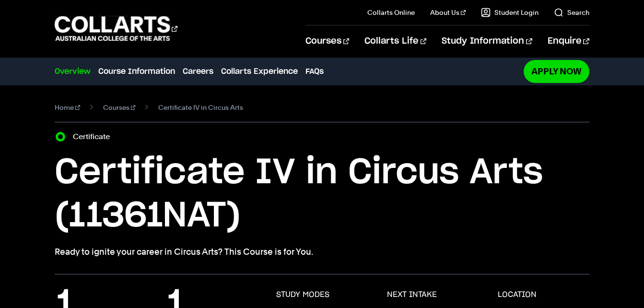 This screenshot has width=644, height=308. What do you see at coordinates (67, 107) in the screenshot?
I see `a: Home` at bounding box center [67, 107].